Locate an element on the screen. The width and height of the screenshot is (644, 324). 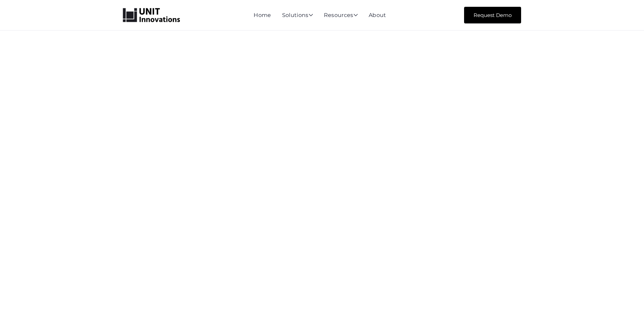
a: Home is located at coordinates (262, 15).